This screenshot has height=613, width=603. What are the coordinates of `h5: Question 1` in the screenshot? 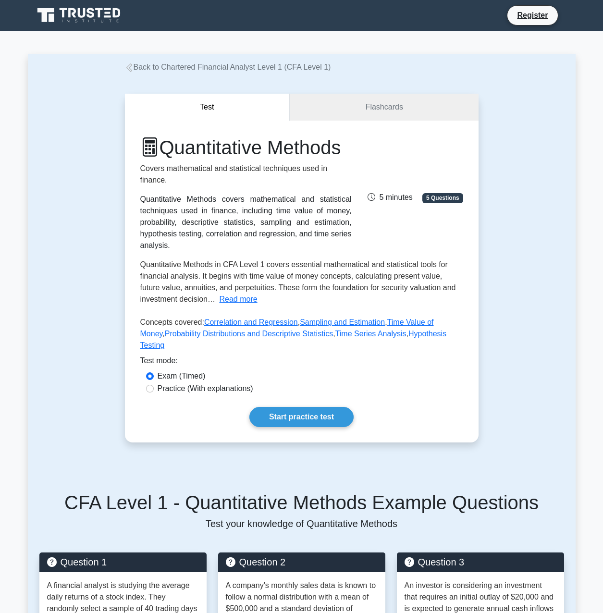 It's located at (123, 562).